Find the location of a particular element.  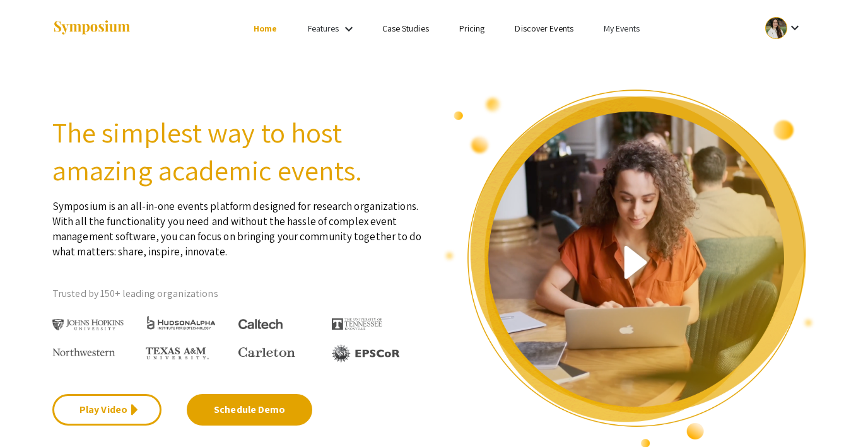

button: Expand account dropdown is located at coordinates (783, 28).